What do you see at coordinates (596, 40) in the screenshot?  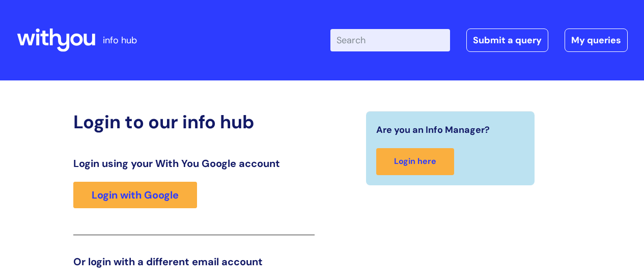 I see `a: My queries` at bounding box center [596, 40].